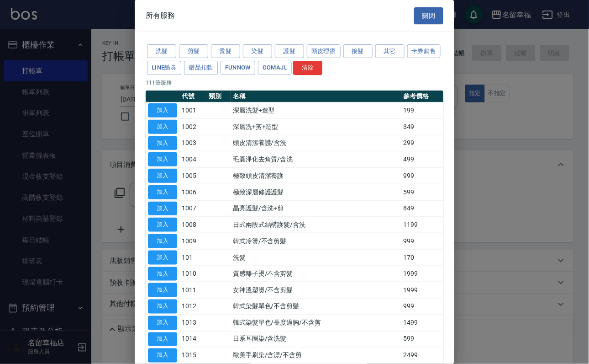 This screenshot has height=364, width=589. What do you see at coordinates (316, 339) in the screenshot?
I see `td: 日系耳圈染/含洗髮` at bounding box center [316, 339].